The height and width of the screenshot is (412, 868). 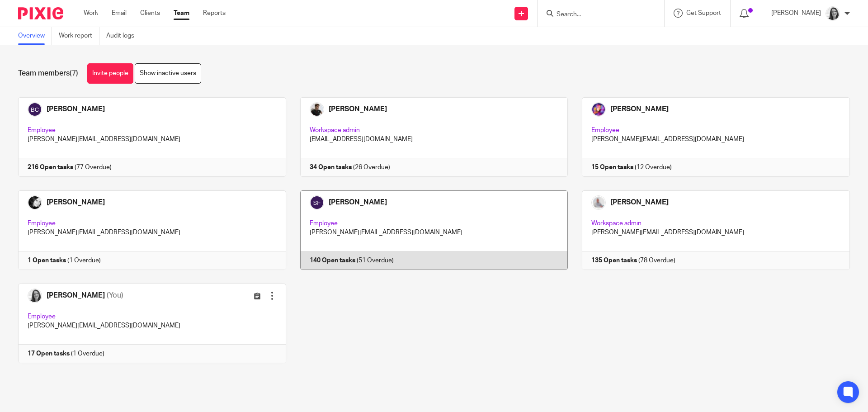 I want to click on span: Get Support, so click(x=703, y=13).